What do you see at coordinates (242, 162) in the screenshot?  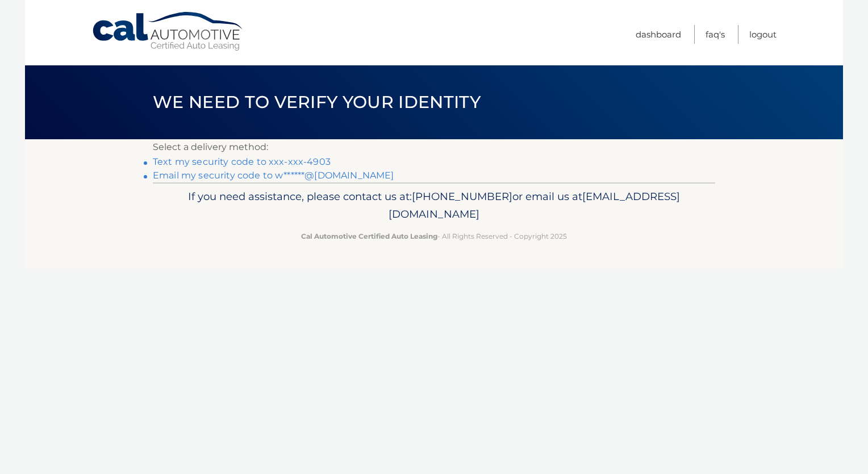 I see `a: Text my security code to xxx-xxx-4903` at bounding box center [242, 162].